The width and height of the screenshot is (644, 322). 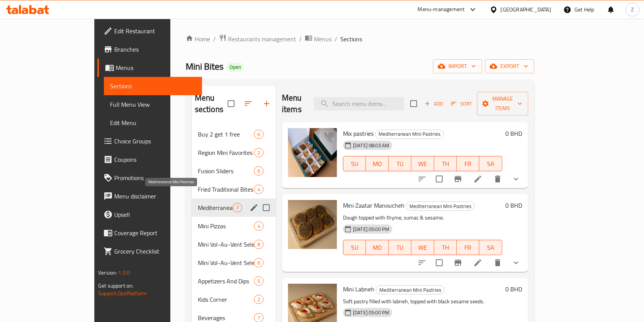 What do you see at coordinates (153, 123) in the screenshot?
I see `a: Edit Menu` at bounding box center [153, 123].